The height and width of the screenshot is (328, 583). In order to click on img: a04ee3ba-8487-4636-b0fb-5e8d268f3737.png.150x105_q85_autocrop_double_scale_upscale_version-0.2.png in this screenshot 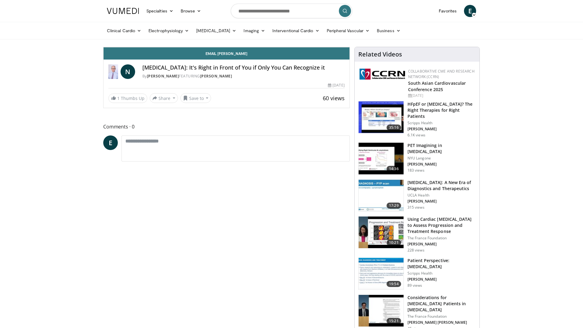, I will do `click(382, 74)`.